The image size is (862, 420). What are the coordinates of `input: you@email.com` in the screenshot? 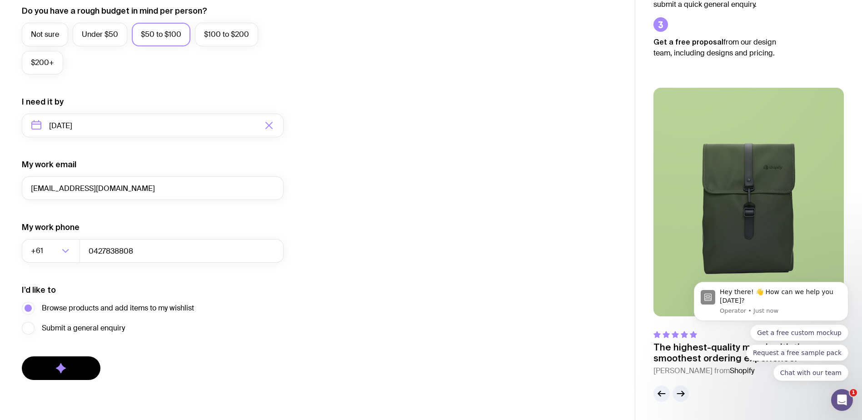 It's located at (153, 188).